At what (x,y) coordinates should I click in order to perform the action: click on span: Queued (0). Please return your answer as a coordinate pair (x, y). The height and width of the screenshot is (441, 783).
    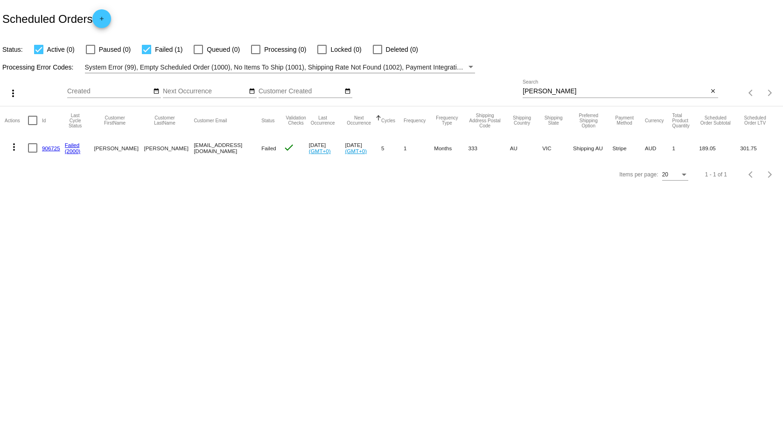
    Looking at the image, I should click on (223, 49).